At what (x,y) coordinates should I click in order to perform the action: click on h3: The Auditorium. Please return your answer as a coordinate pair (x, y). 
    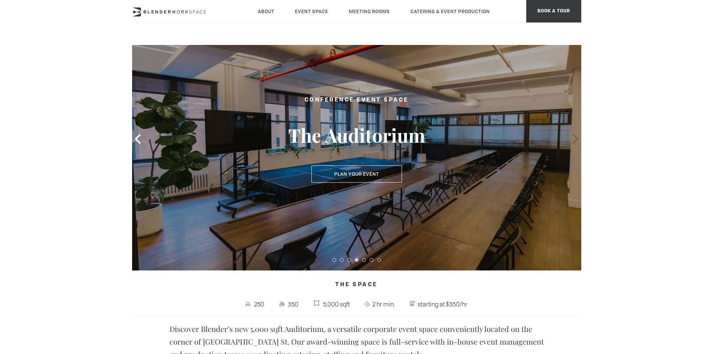
    Looking at the image, I should click on (357, 135).